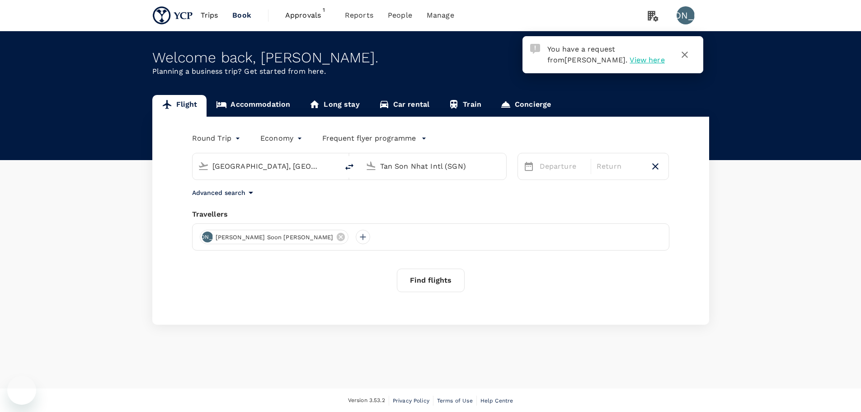 This screenshot has height=412, width=861. I want to click on button: Find flights, so click(431, 280).